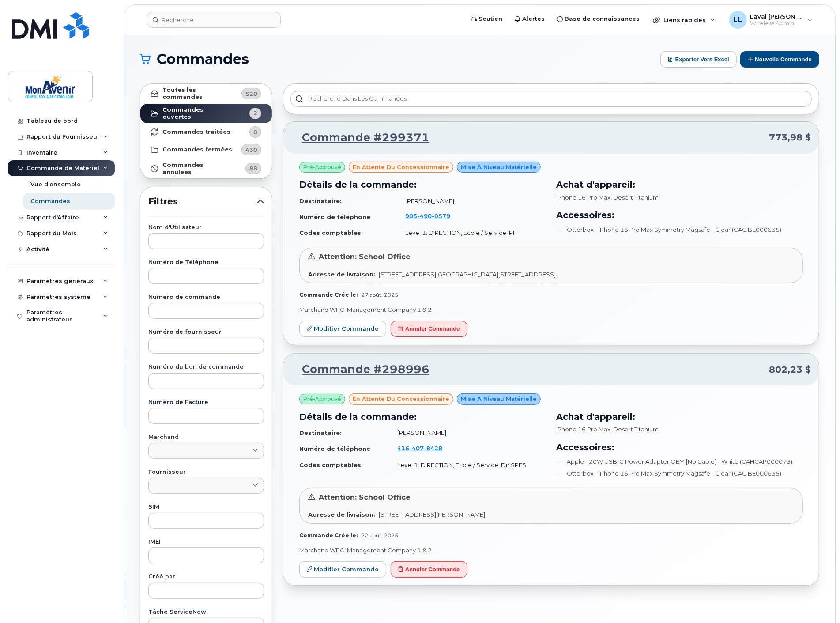 This screenshot has width=840, height=623. Describe the element at coordinates (203, 60) in the screenshot. I see `span: Commandes` at that location.